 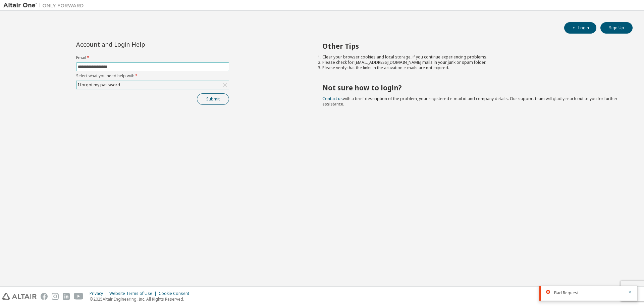 What do you see at coordinates (66, 296) in the screenshot?
I see `img: linkedin.svg` at bounding box center [66, 296].